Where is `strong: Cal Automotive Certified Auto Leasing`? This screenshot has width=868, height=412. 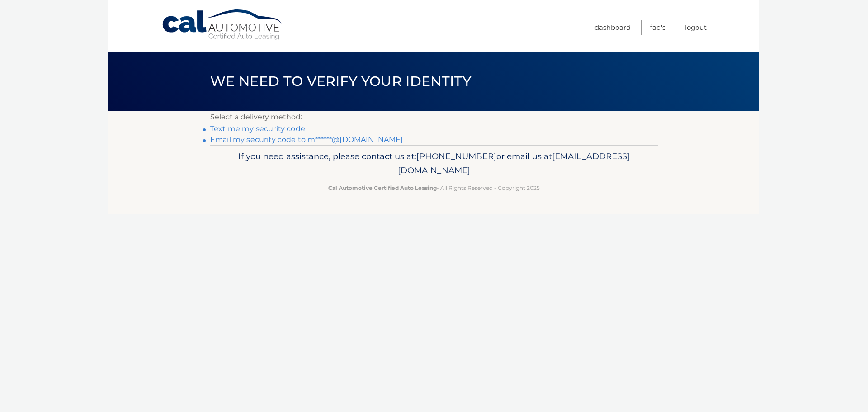
strong: Cal Automotive Certified Auto Leasing is located at coordinates (382, 187).